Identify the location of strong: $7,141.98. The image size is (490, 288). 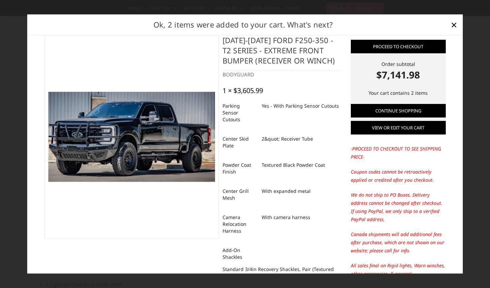
(398, 75).